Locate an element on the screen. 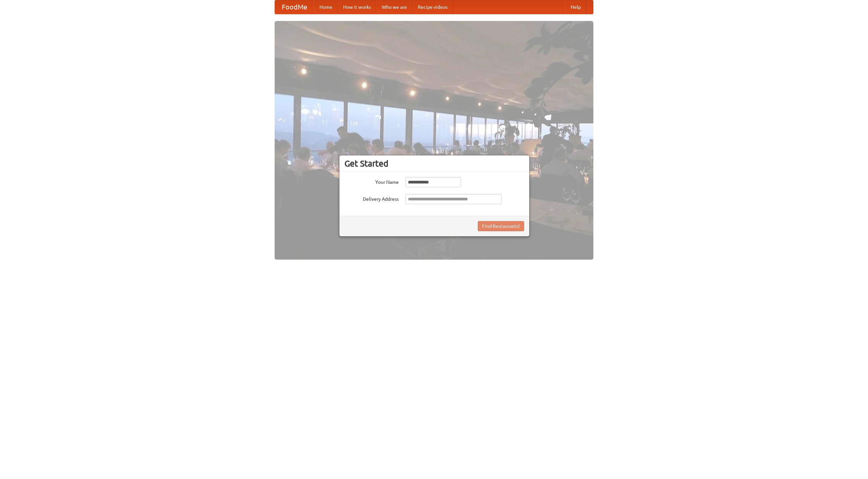 The width and height of the screenshot is (868, 479). a: Recipe videos is located at coordinates (432, 7).